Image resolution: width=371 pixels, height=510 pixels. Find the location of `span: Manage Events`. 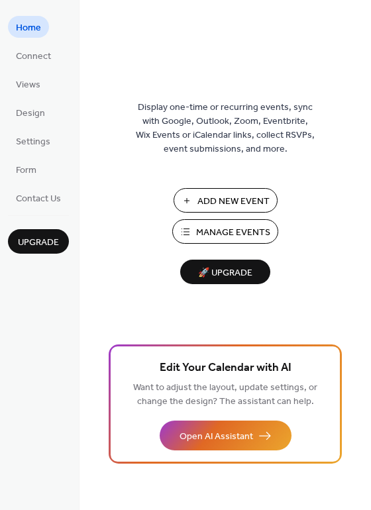

span: Manage Events is located at coordinates (233, 232).